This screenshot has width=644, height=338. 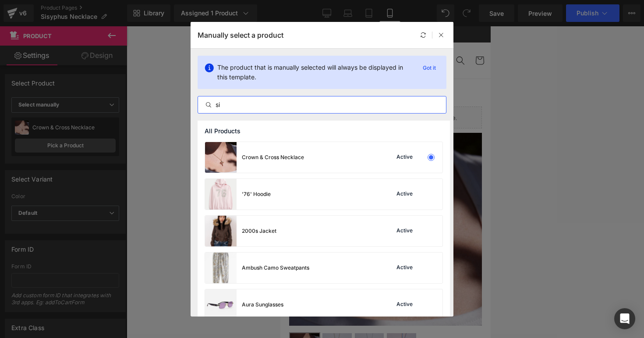 I want to click on div: Ambush Camo Sweatpants, so click(x=275, y=268).